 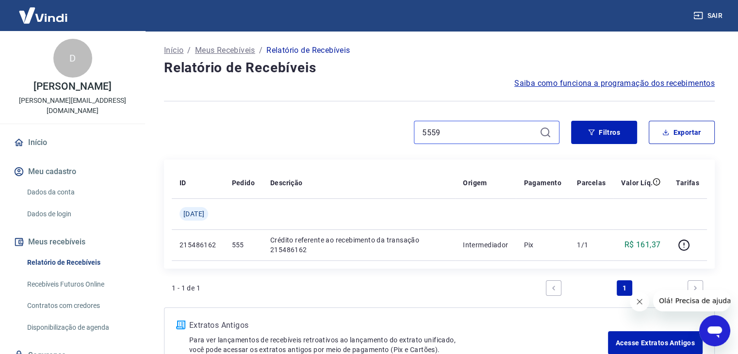 I want to click on p: Origem, so click(x=474, y=183).